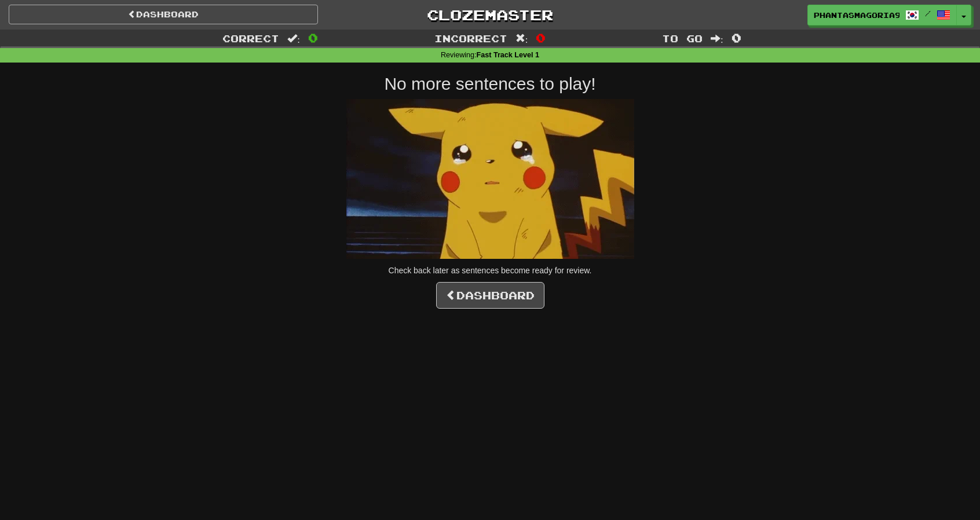  Describe the element at coordinates (471, 38) in the screenshot. I see `span: Incorrect` at that location.